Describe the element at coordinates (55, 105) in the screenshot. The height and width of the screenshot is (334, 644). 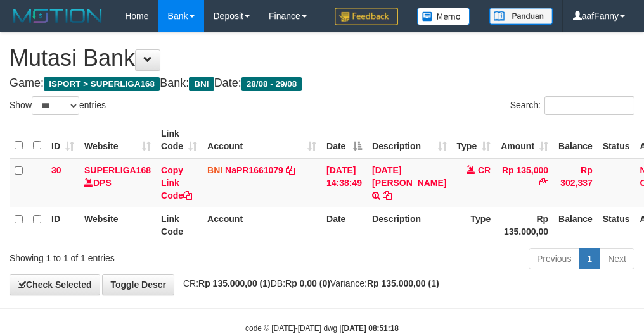
I see `select: Showentries` at that location.